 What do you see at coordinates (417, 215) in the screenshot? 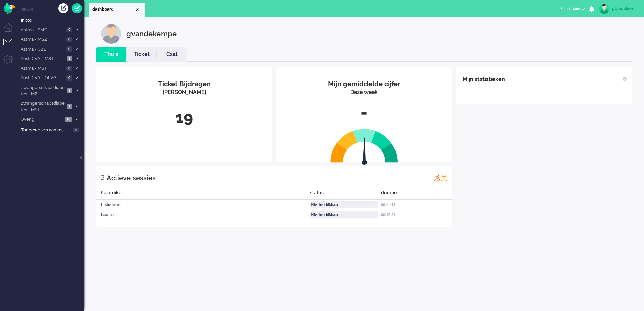
I see `div: 00:45:51` at bounding box center [417, 215].